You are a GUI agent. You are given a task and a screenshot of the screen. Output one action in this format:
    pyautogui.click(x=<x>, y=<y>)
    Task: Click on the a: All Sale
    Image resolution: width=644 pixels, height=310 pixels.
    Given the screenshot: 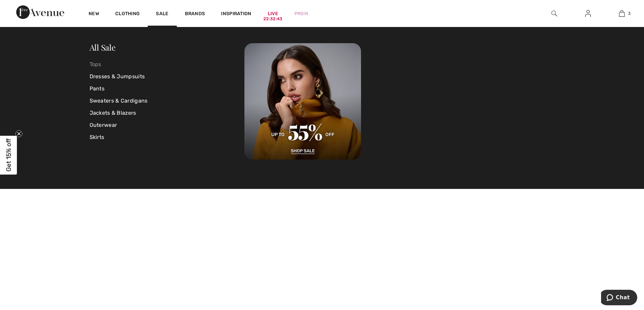 What is the action you would take?
    pyautogui.click(x=102, y=47)
    